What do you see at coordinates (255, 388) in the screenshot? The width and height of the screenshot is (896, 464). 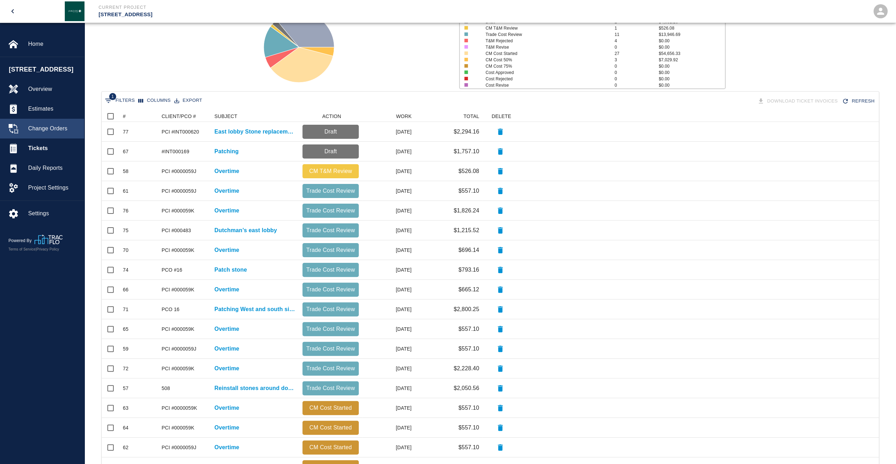 I see `a: Reinstall stones around door North elevator lobby` at bounding box center [255, 388].